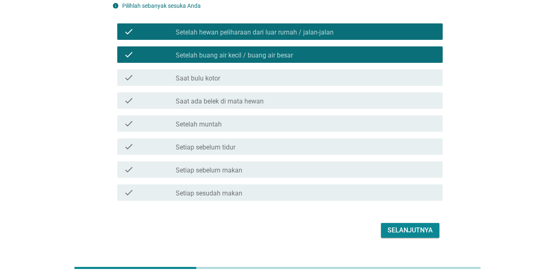 The height and width of the screenshot is (278, 555). What do you see at coordinates (161, 6) in the screenshot?
I see `label: Pilihlah sebanyak sesuka Anda` at bounding box center [161, 6].